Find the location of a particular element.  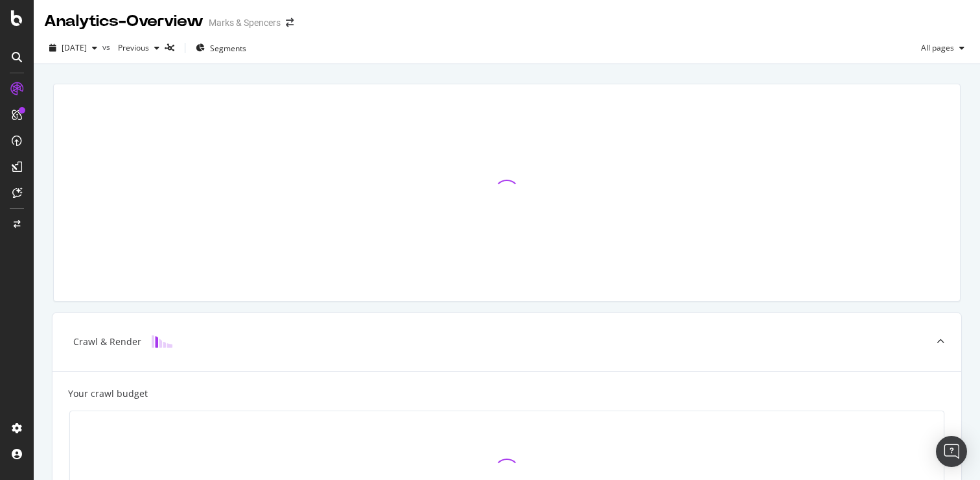

div: arrow-right-arrow-left is located at coordinates (290, 22).